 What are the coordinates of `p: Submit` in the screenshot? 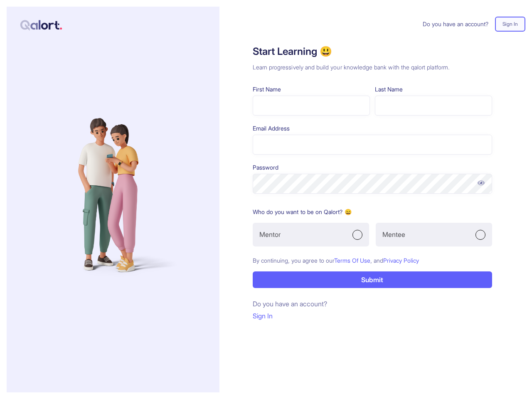 It's located at (372, 280).